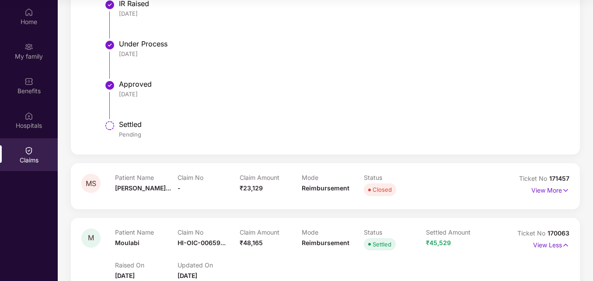 This screenshot has height=281, width=593. I want to click on p: View Less, so click(551, 244).